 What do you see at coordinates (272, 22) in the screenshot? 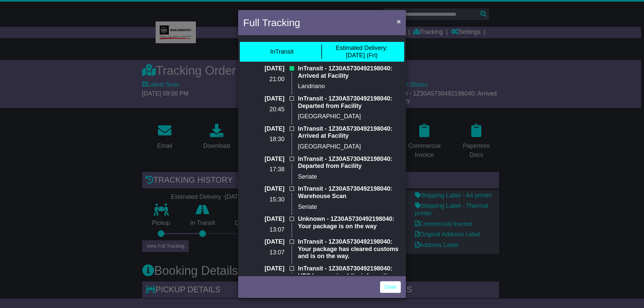
I see `h4: Full Tracking` at bounding box center [272, 22].